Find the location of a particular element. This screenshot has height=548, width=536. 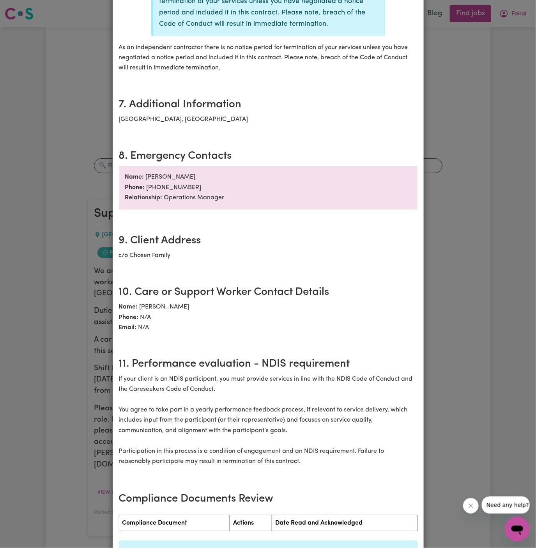

th: Compliance Document is located at coordinates (174, 523).